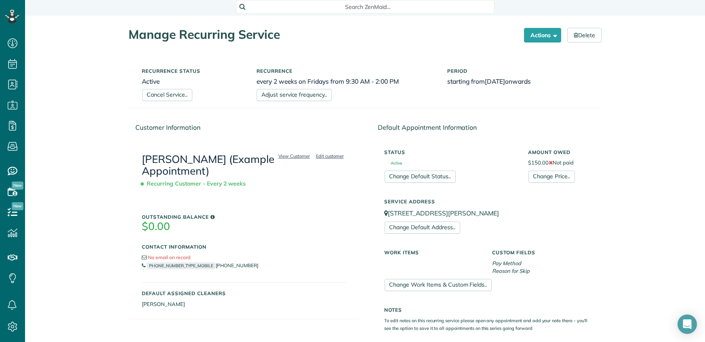  I want to click on h5: Period, so click(518, 71).